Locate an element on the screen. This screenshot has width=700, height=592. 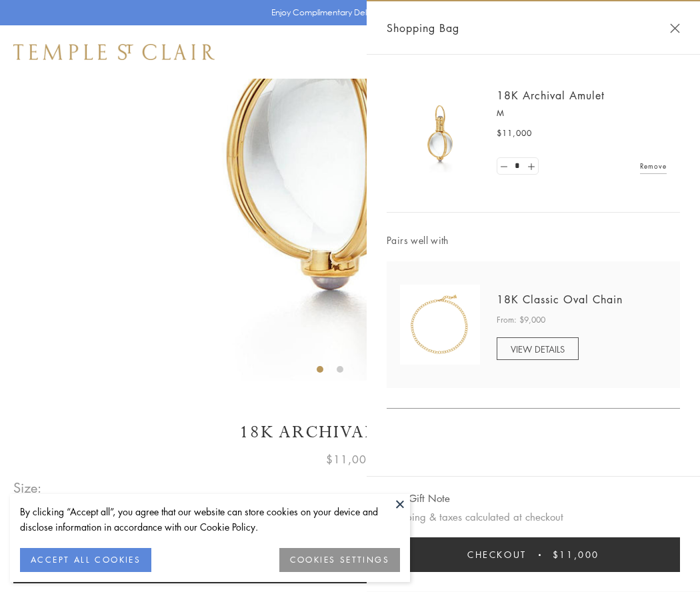
a: Set quantity to 2 is located at coordinates (530, 166).